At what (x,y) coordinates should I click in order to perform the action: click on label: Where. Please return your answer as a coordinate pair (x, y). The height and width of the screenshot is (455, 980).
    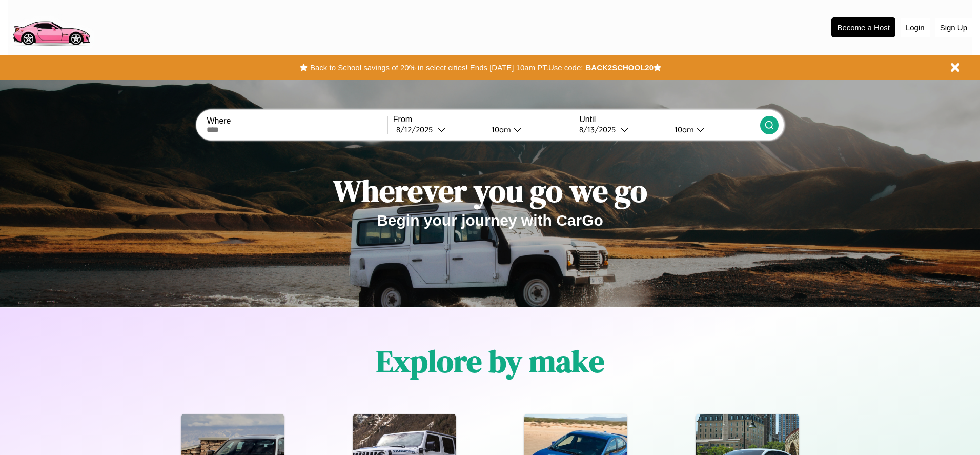
    Looking at the image, I should click on (297, 121).